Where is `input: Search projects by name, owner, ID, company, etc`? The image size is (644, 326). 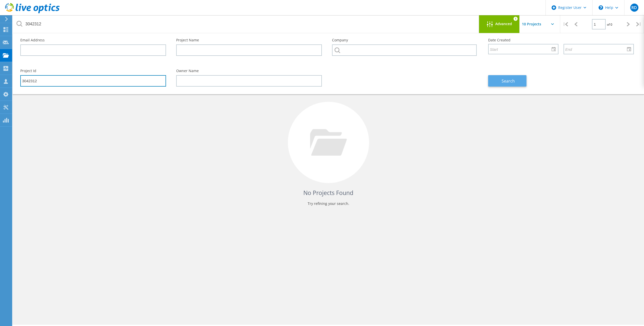 input: Search projects by name, owner, ID, company, etc is located at coordinates (246, 24).